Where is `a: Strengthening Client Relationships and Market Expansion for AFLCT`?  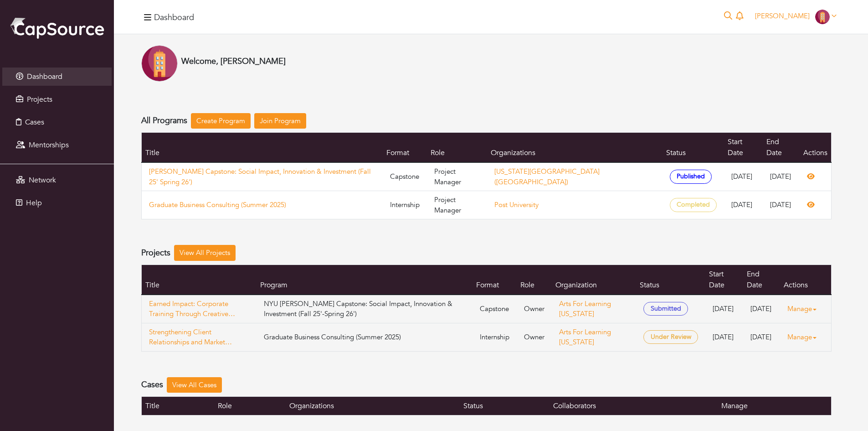 a: Strengthening Client Relationships and Market Expansion for AFLCT is located at coordinates (199, 337).